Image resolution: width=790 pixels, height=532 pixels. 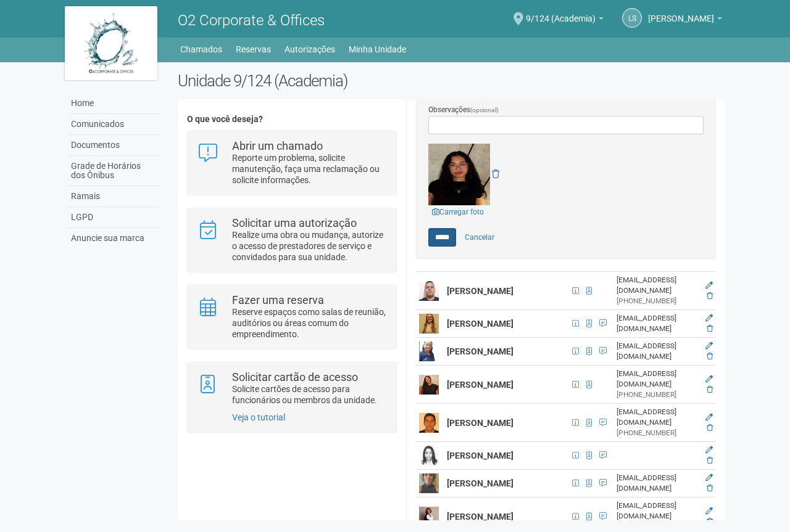 What do you see at coordinates (459, 174) in the screenshot?
I see `img: GetFile` at bounding box center [459, 174].